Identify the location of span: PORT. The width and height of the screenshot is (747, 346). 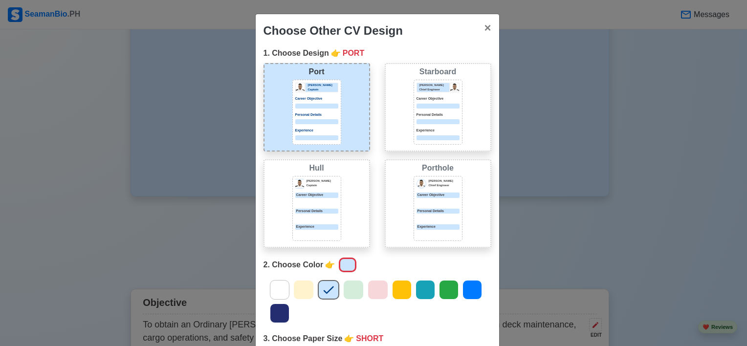
(354, 53).